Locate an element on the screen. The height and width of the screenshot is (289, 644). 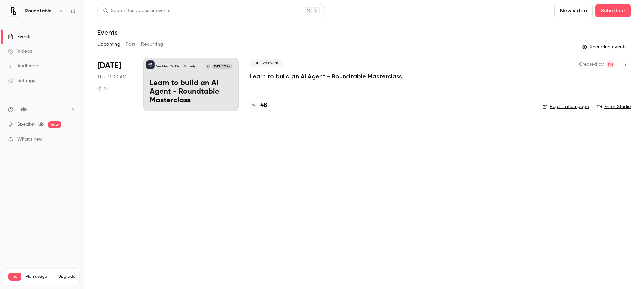
div: Search for videos or events is located at coordinates (137, 11).